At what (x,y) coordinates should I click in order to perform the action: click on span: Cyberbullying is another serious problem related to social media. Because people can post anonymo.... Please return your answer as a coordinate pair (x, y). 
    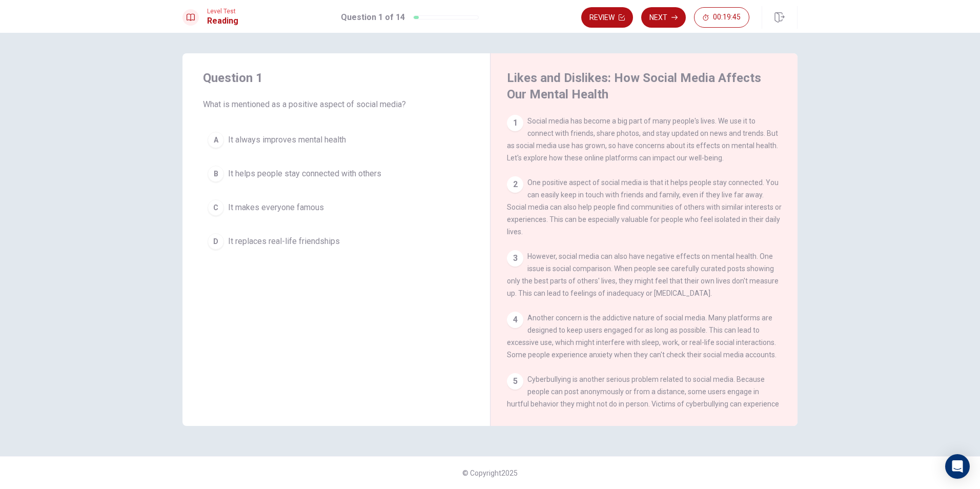
    Looking at the image, I should click on (643, 398).